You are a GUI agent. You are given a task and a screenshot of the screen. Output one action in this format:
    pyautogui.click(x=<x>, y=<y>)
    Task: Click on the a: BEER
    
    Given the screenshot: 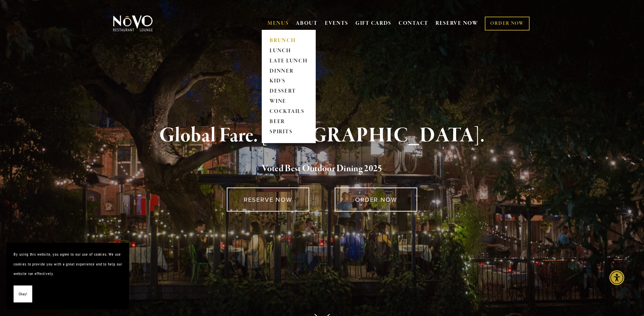 What is the action you would take?
    pyautogui.click(x=288, y=122)
    